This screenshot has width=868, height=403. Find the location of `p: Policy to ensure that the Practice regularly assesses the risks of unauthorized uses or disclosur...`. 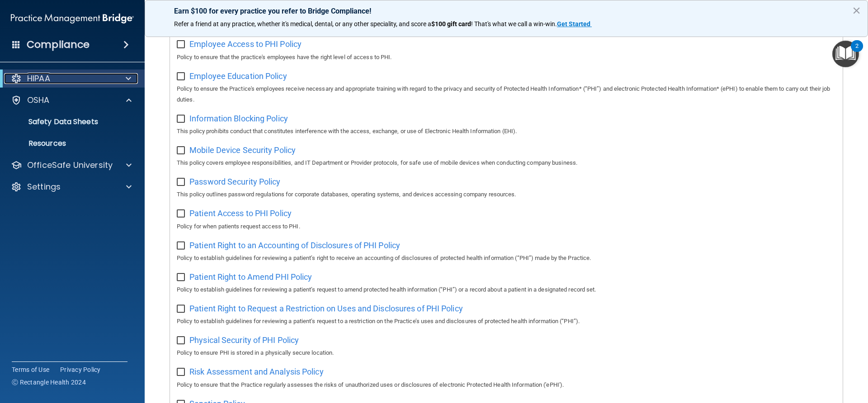

p: Policy to ensure that the Practice regularly assesses the risks of unauthorized uses or disclosur... is located at coordinates (507, 385).